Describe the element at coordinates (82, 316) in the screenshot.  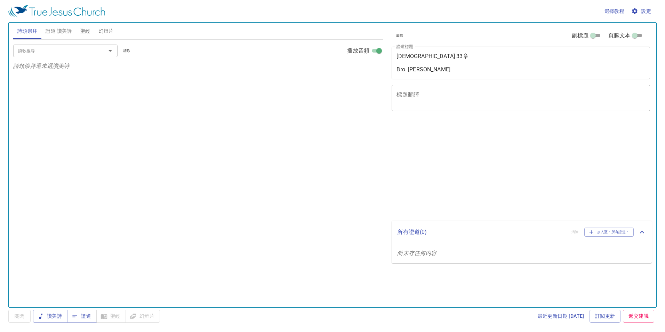
I see `span: 證道` at that location.